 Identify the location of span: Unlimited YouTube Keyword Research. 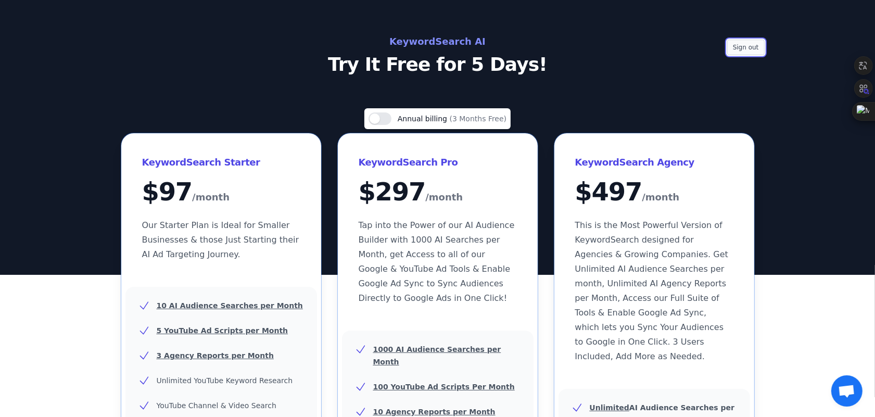
(225, 380).